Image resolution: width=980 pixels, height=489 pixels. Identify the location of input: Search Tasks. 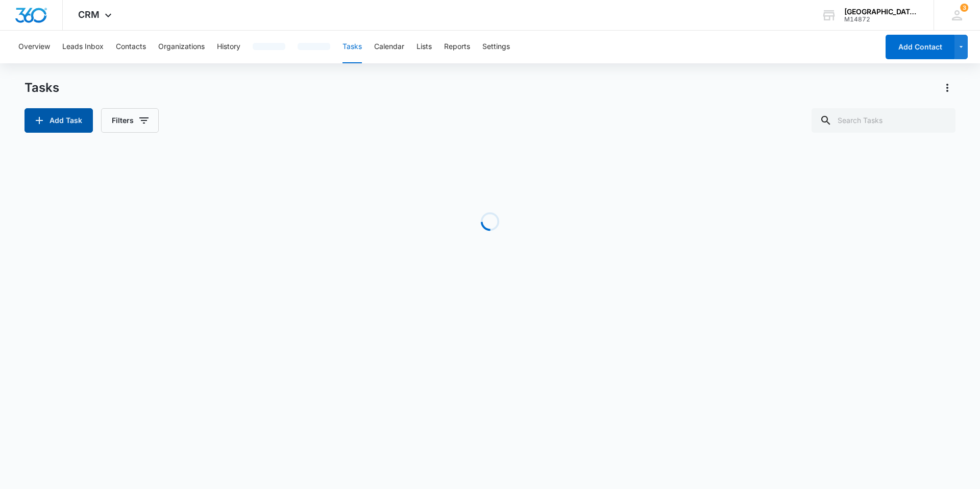
(883, 120).